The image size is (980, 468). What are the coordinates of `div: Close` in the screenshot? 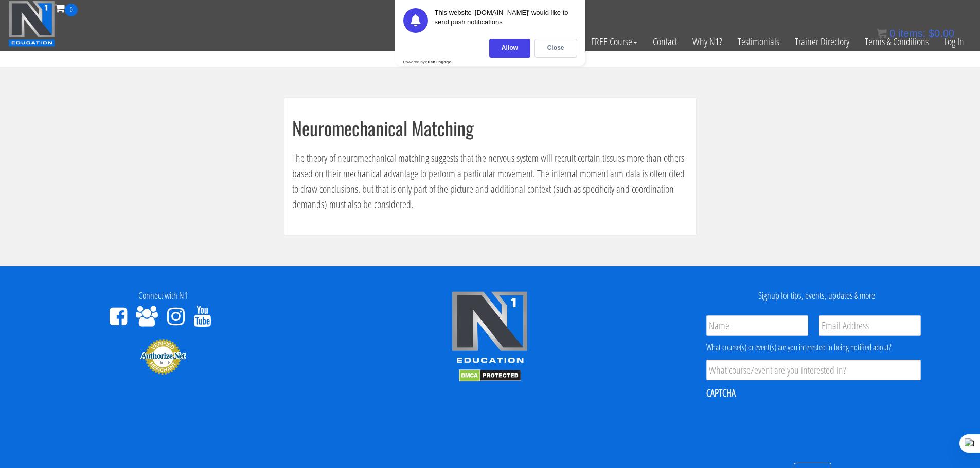 It's located at (556, 48).